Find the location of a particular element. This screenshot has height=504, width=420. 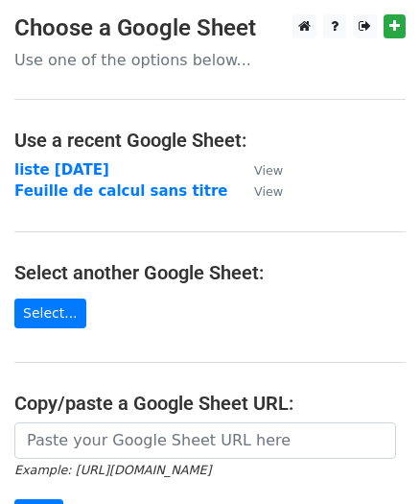

strong: Feuille de calcul sans titre is located at coordinates (121, 191).